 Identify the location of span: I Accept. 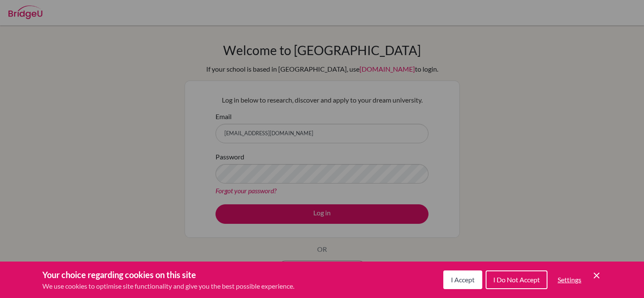
(463, 280).